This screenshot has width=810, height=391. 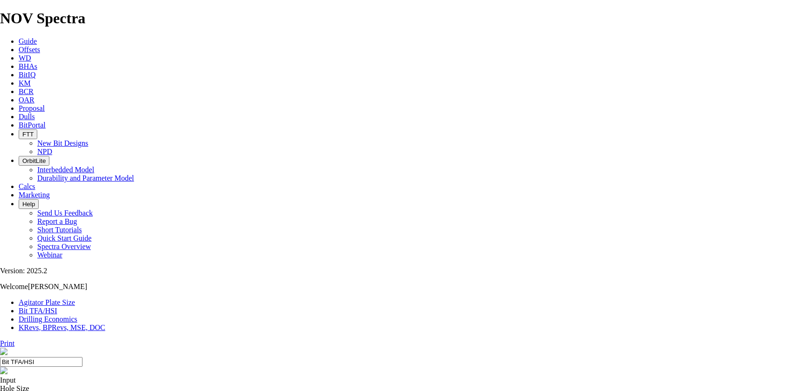 I want to click on a: Quick Start Guide, so click(x=64, y=238).